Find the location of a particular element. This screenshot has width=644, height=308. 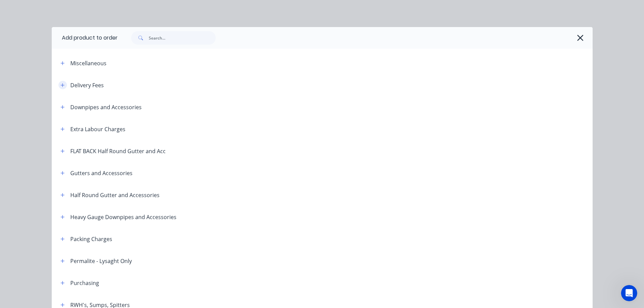

input: Search... is located at coordinates (182, 38).